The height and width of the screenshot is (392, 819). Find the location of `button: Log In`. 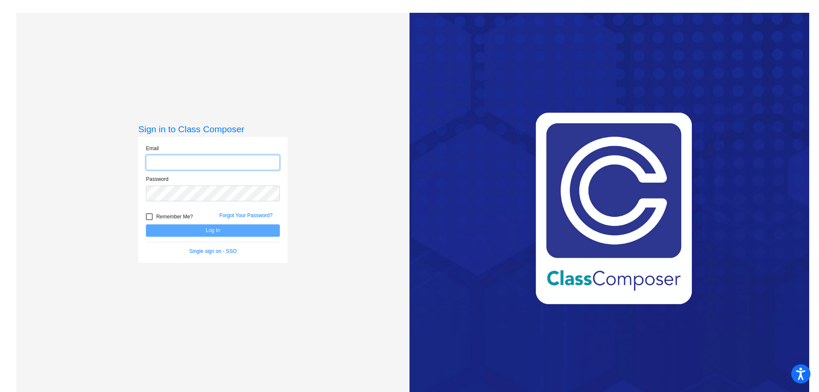

button: Log In is located at coordinates (213, 230).